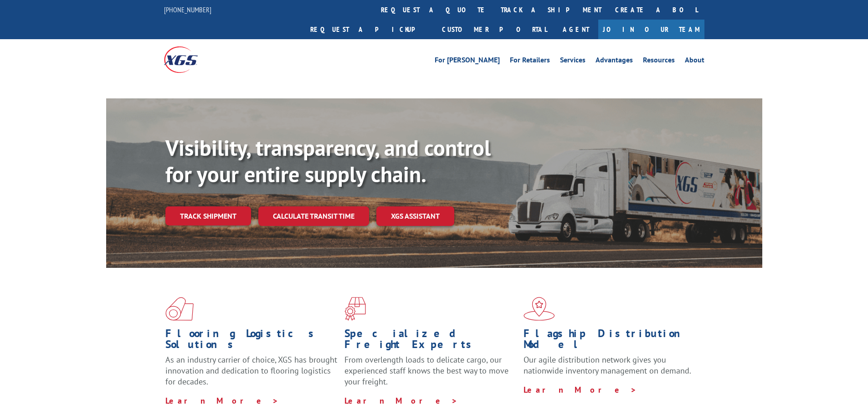 The height and width of the screenshot is (415, 868). I want to click on a: Resources, so click(659, 61).